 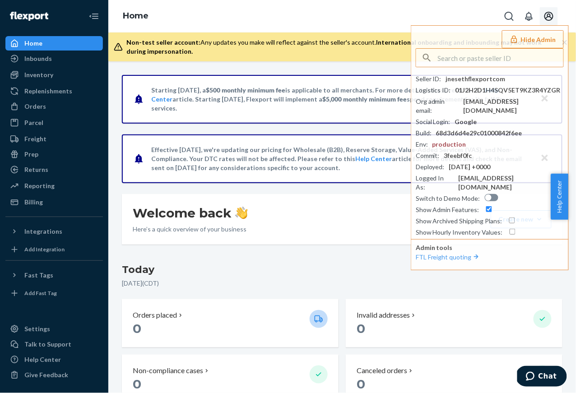 What do you see at coordinates (466, 122) in the screenshot?
I see `div: Google` at bounding box center [466, 122].